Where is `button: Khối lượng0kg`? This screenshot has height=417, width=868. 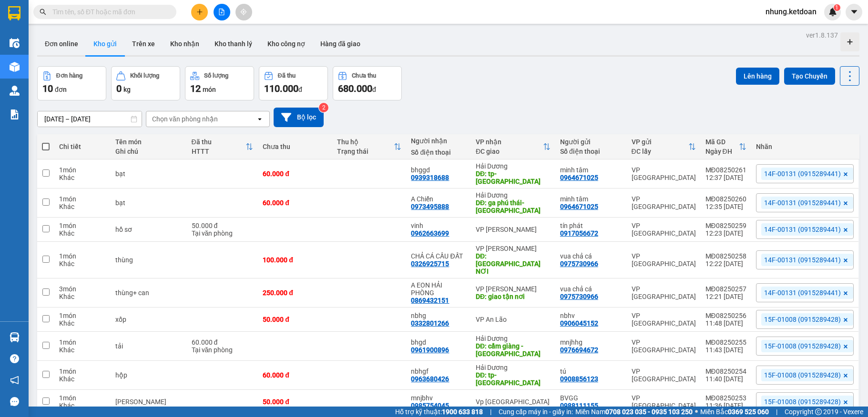 button: Khối lượng0kg is located at coordinates (145, 83).